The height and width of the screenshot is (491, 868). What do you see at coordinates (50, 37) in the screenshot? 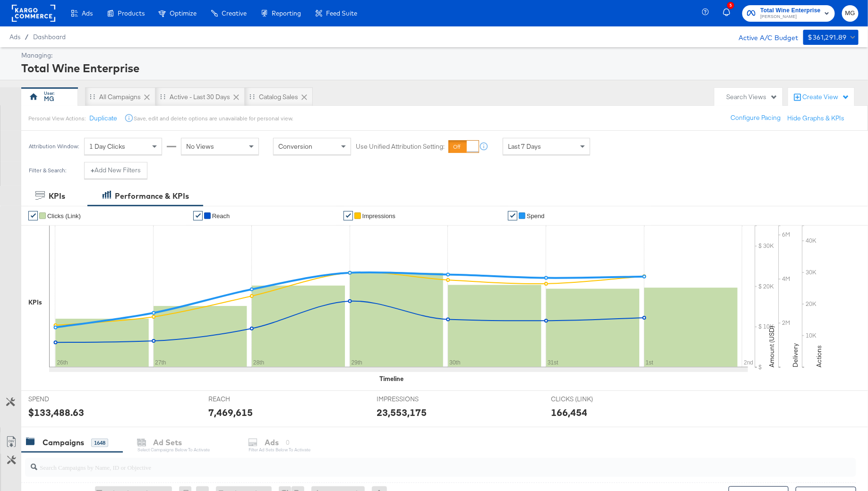
I see `a: Dashboard` at bounding box center [50, 37].